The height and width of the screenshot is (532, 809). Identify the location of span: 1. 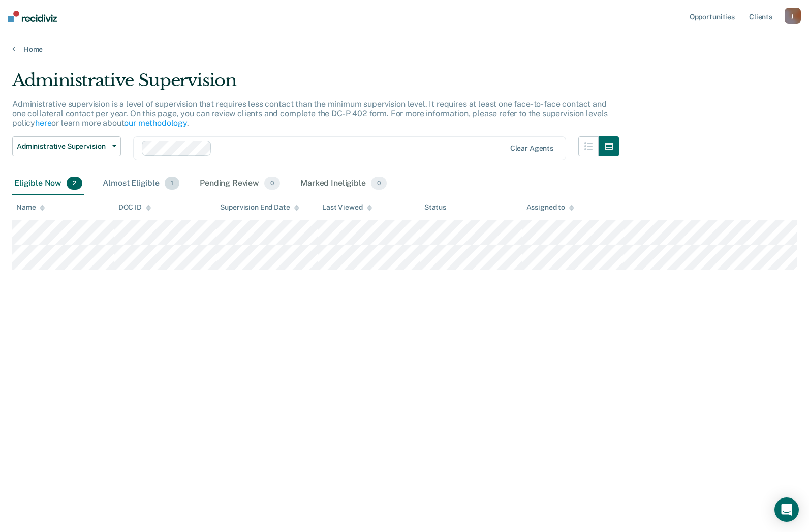
(172, 183).